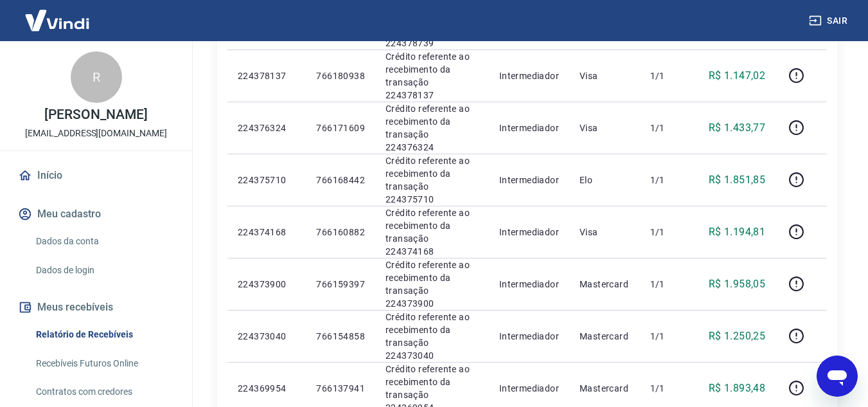  Describe the element at coordinates (829, 20) in the screenshot. I see `button: Sair` at that location.